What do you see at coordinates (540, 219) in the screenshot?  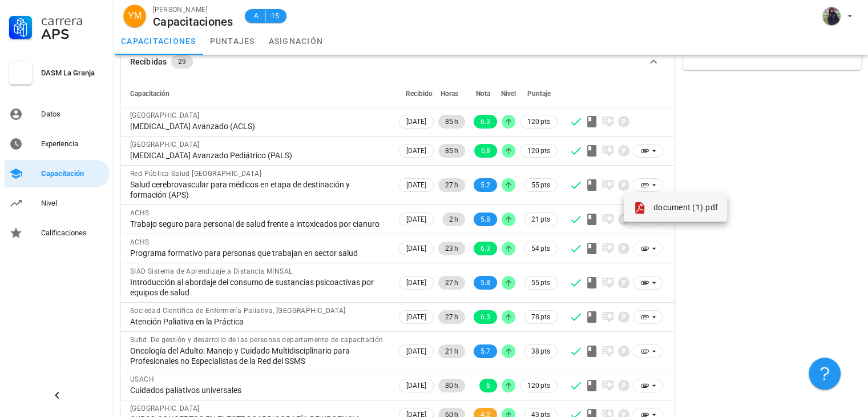 I see `span: 21 pts` at bounding box center [540, 219].